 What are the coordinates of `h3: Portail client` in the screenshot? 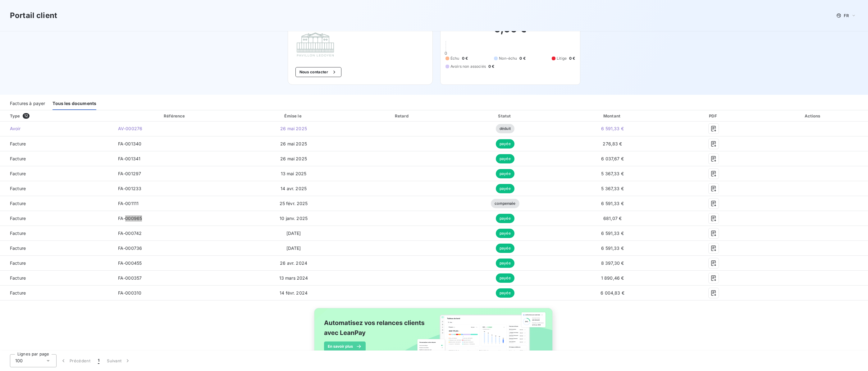 It's located at (34, 15).